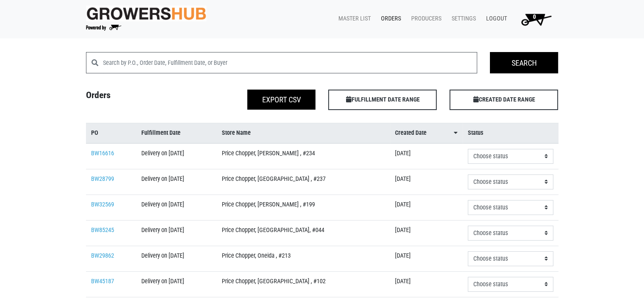 The image size is (644, 302). I want to click on a: Store Name, so click(303, 133).